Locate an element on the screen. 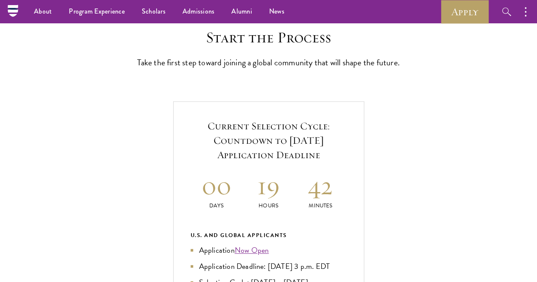 Image resolution: width=537 pixels, height=282 pixels. h2: 19 is located at coordinates (268, 185).